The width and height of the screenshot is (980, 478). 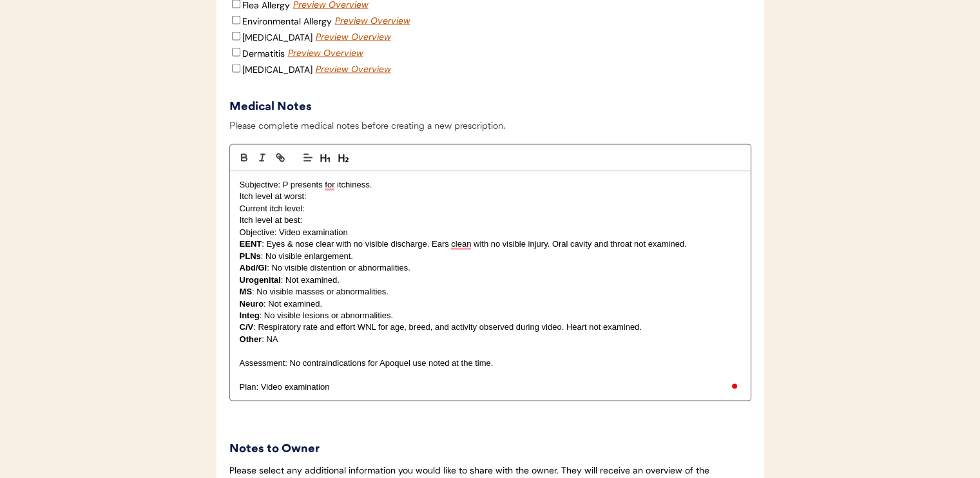 I want to click on p: Assessment: No contraindications for Apoquel use noted at the time., so click(x=490, y=364).